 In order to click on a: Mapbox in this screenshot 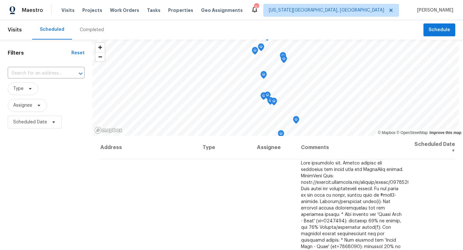, I will do `click(386, 133)`.